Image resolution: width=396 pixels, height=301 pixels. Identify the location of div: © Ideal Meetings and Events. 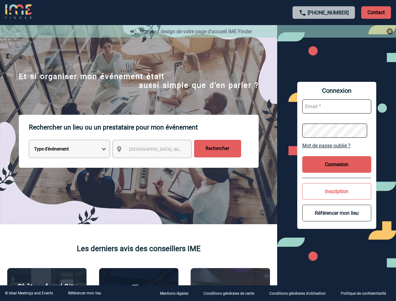
(29, 293).